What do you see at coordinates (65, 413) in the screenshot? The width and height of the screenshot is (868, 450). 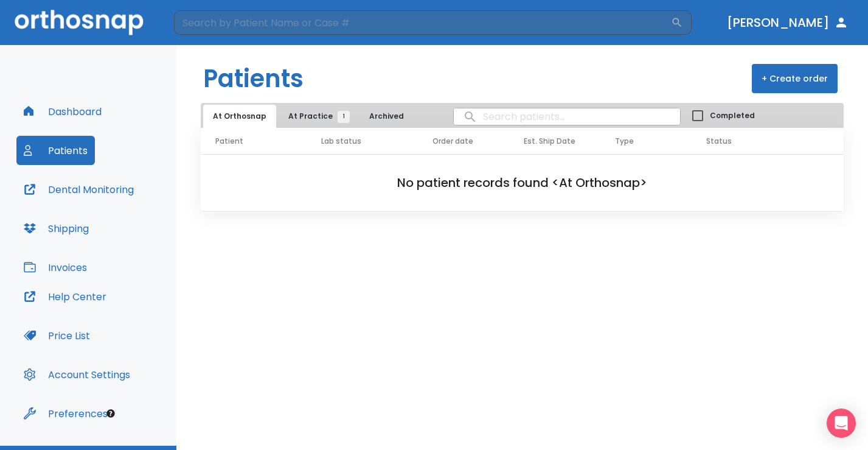 I see `a: Preferences` at bounding box center [65, 413].